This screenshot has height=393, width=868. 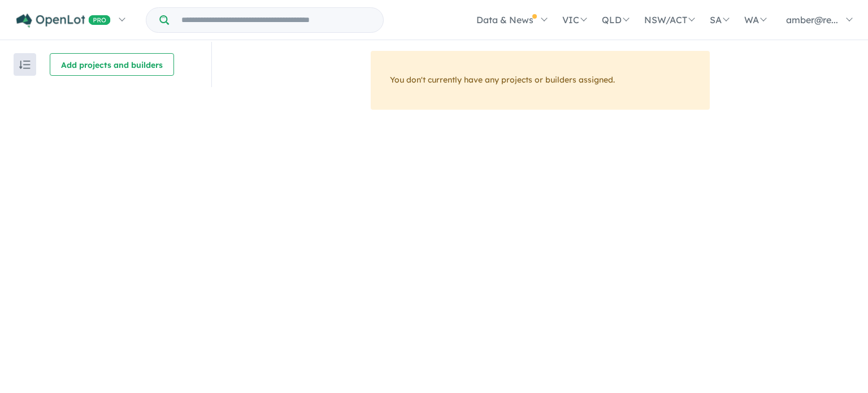 What do you see at coordinates (63, 20) in the screenshot?
I see `img: Openlot PRO Logo White` at bounding box center [63, 20].